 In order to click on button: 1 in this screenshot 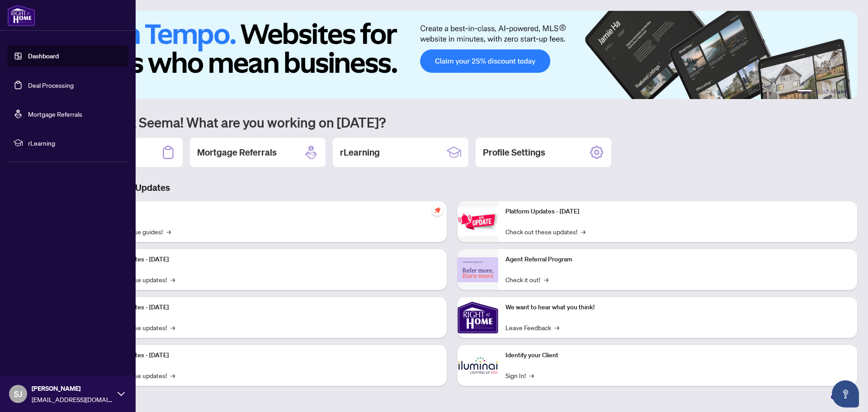, I will do `click(805, 92)`.